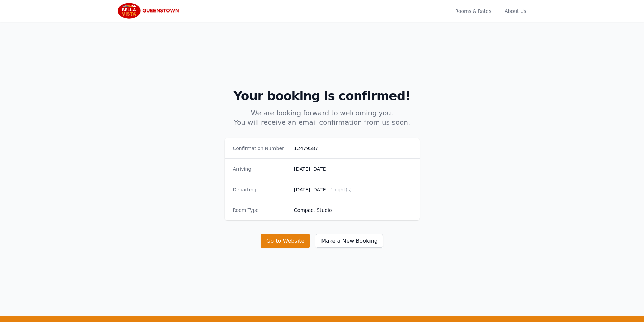 The height and width of the screenshot is (322, 644). What do you see at coordinates (349, 241) in the screenshot?
I see `button: Make a New Booking` at bounding box center [349, 241].